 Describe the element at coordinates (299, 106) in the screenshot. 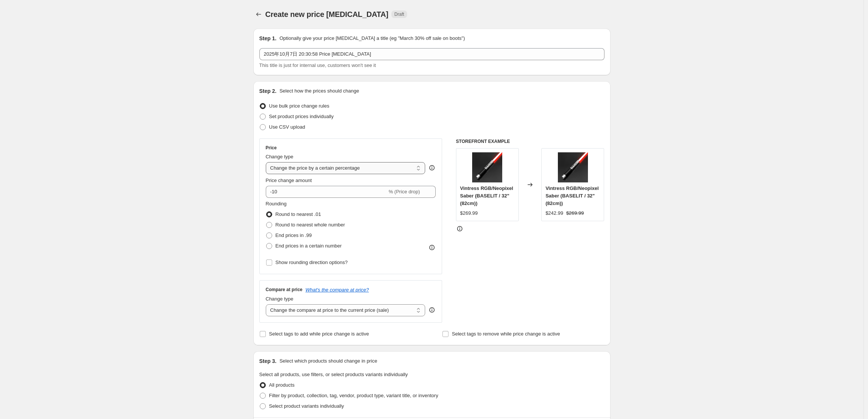

I see `span: Use bulk price change rules` at that location.